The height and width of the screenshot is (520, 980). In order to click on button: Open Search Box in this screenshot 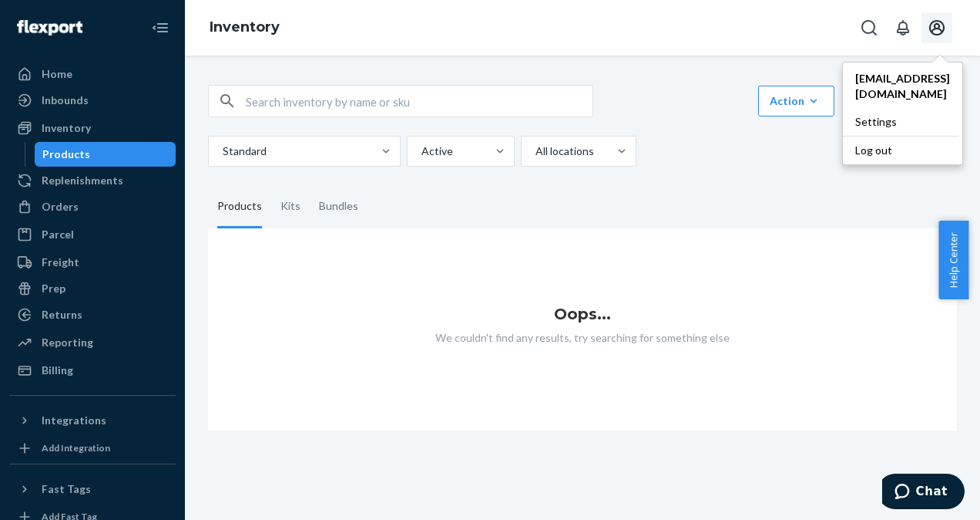, I will do `click(870, 28)`.